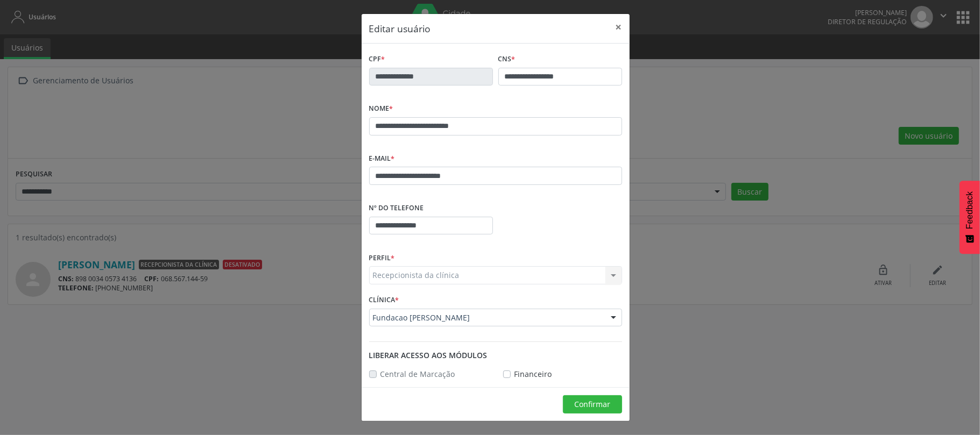  What do you see at coordinates (418, 374) in the screenshot?
I see `label: Central de Marcação` at bounding box center [418, 374].